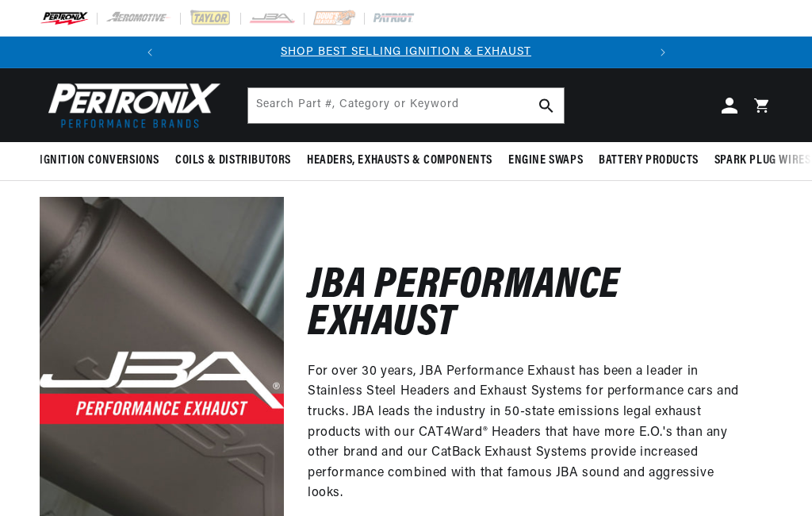 The width and height of the screenshot is (812, 516). I want to click on button: Translation missing: en.sections.announcements.next_announcement, so click(663, 53).